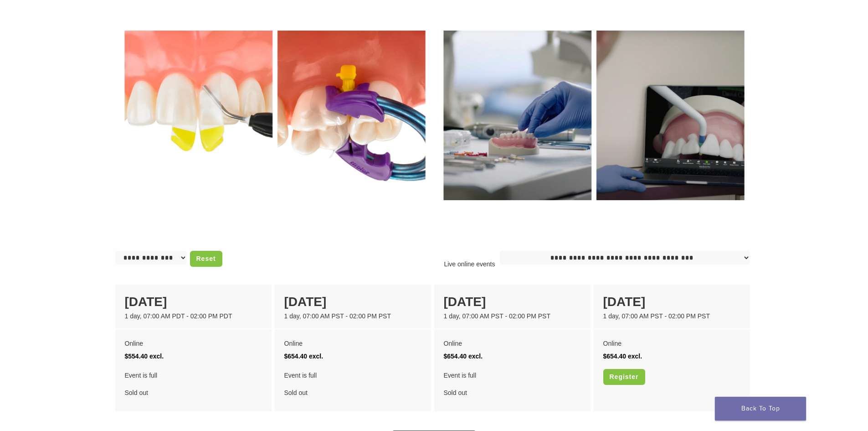  Describe the element at coordinates (625, 377) in the screenshot. I see `a: Register` at that location.